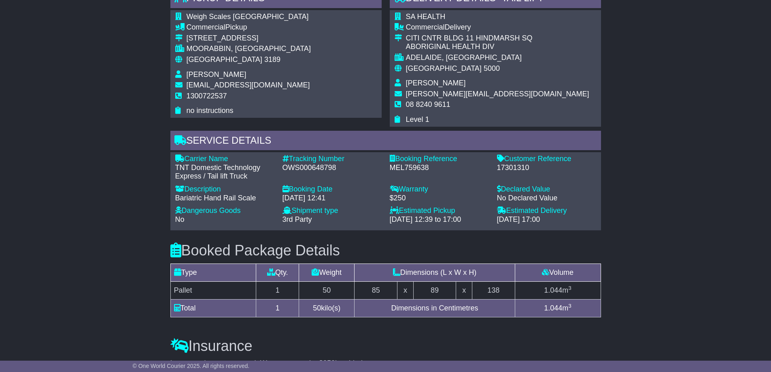 This screenshot has width=771, height=372. I want to click on td: Qty., so click(278, 273).